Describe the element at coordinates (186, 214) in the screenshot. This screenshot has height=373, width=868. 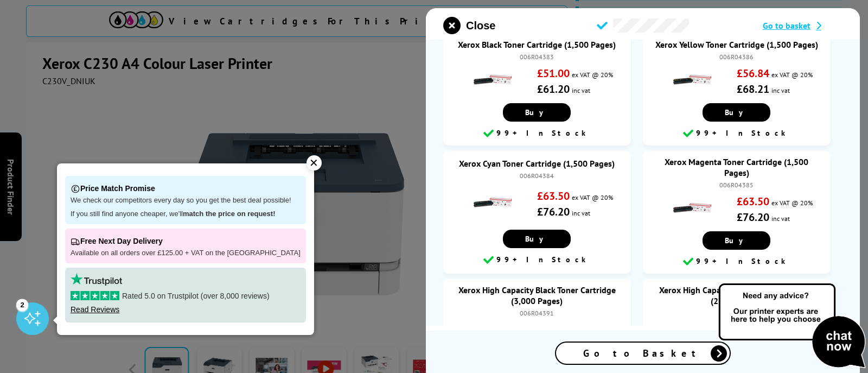
I see `p: If you still find anyone cheaper, we'll` at that location.